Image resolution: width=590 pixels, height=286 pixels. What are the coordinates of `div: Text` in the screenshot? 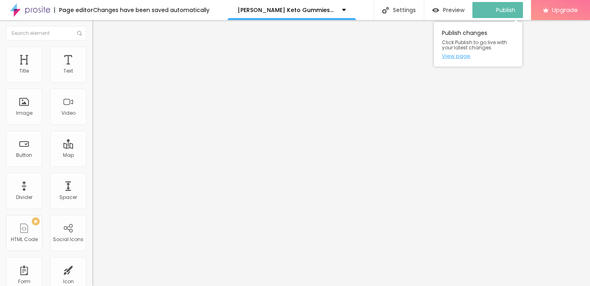 It's located at (68, 71).